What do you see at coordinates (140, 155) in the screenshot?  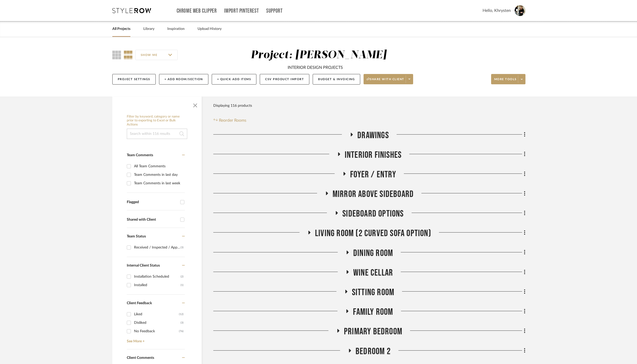 I see `span: Team Comments` at bounding box center [140, 155].